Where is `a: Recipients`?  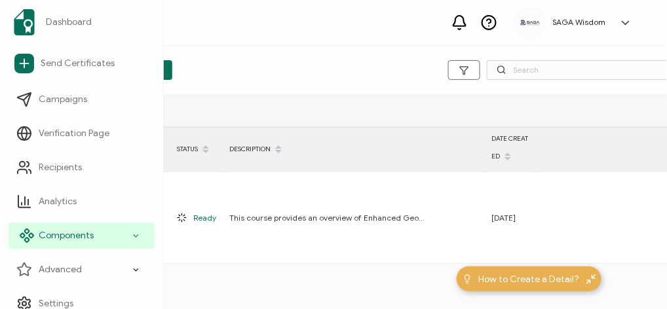
a: Recipients is located at coordinates (81, 168).